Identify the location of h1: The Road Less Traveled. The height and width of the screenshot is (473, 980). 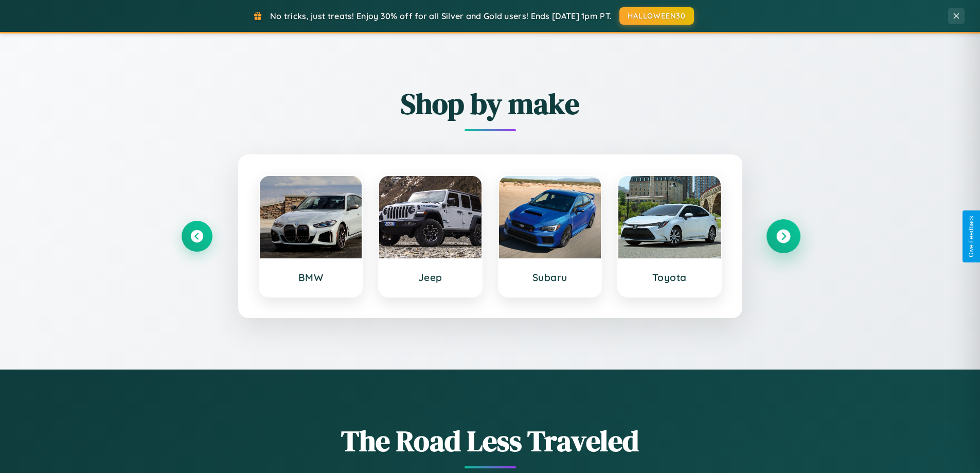
(490, 441).